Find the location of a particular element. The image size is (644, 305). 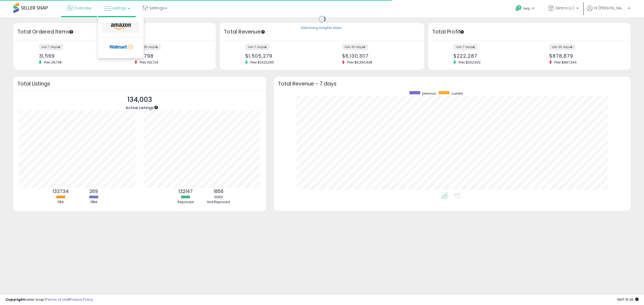

div: 31,569 is located at coordinates (75, 56).